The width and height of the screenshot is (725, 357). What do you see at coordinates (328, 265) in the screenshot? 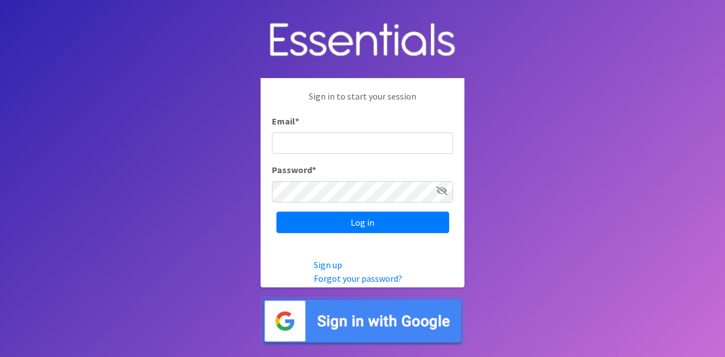
I see `a: Sign up` at bounding box center [328, 265].